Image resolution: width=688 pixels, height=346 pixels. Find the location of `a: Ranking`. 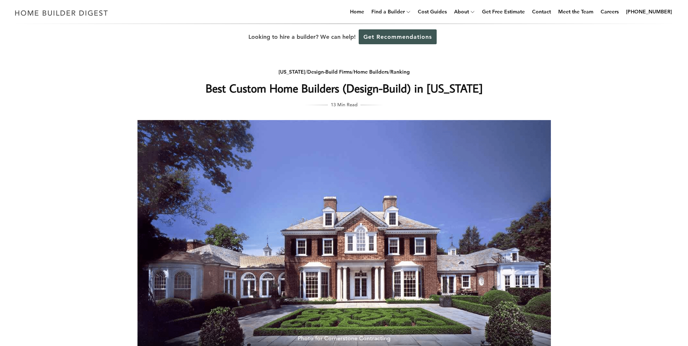

a: Ranking is located at coordinates (400, 72).